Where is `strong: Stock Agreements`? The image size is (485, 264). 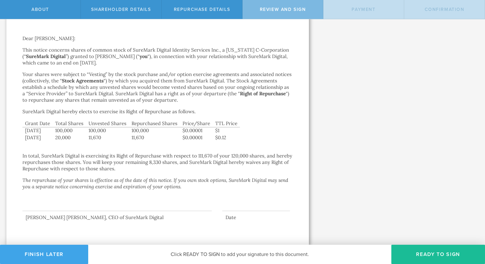
strong: Stock Agreements is located at coordinates (83, 80).